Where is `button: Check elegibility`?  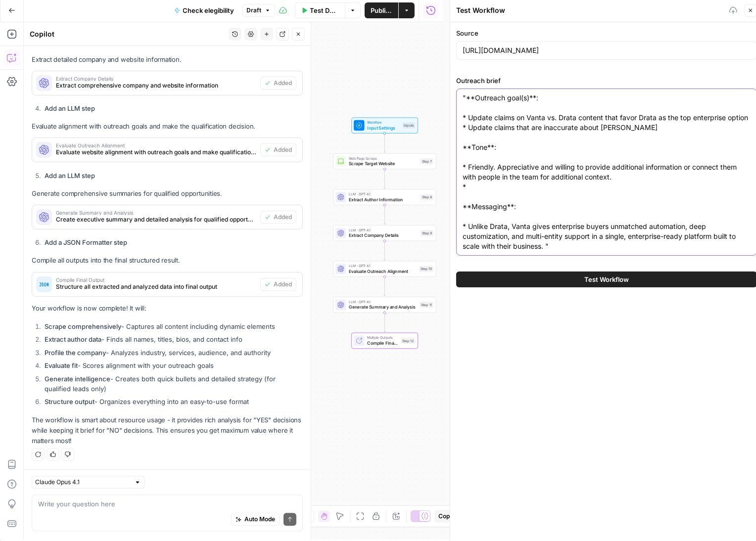 button: Check elegibility is located at coordinates (204, 10).